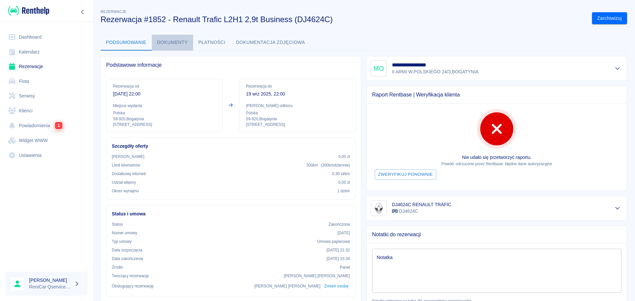  Describe the element at coordinates (231, 65) in the screenshot. I see `span: Podstawowe informacje` at that location.